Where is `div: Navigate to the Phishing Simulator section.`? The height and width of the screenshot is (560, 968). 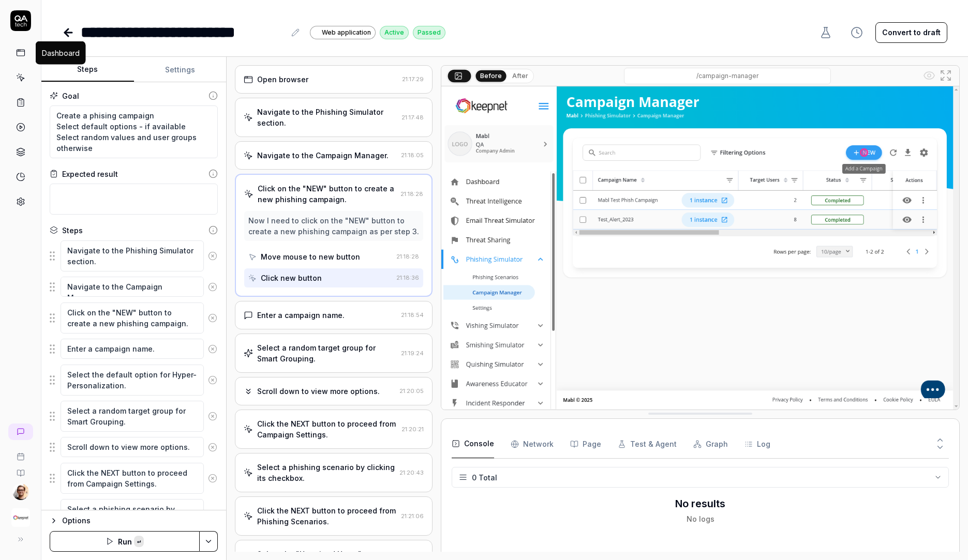
div: Navigate to the Phishing Simulator section. is located at coordinates (327, 117).